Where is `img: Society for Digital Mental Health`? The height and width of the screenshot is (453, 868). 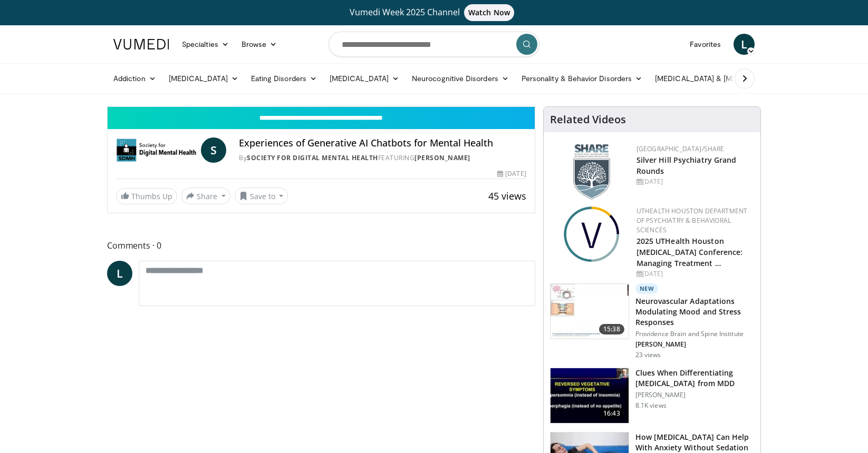 img: Society for Digital Mental Health is located at coordinates (156, 150).